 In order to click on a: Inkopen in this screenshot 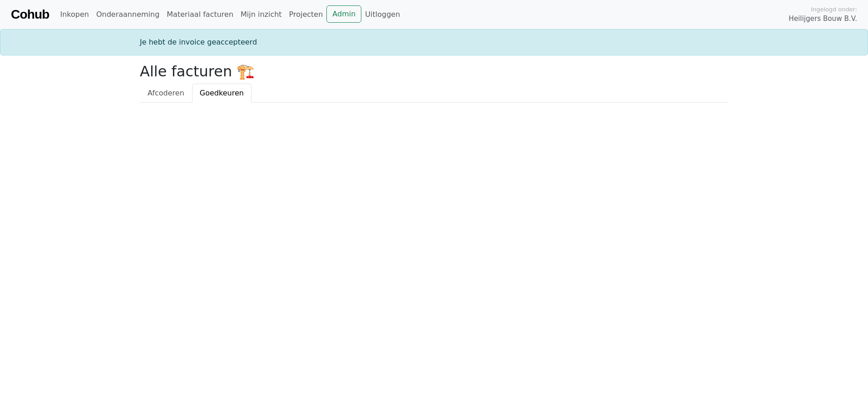, I will do `click(74, 15)`.